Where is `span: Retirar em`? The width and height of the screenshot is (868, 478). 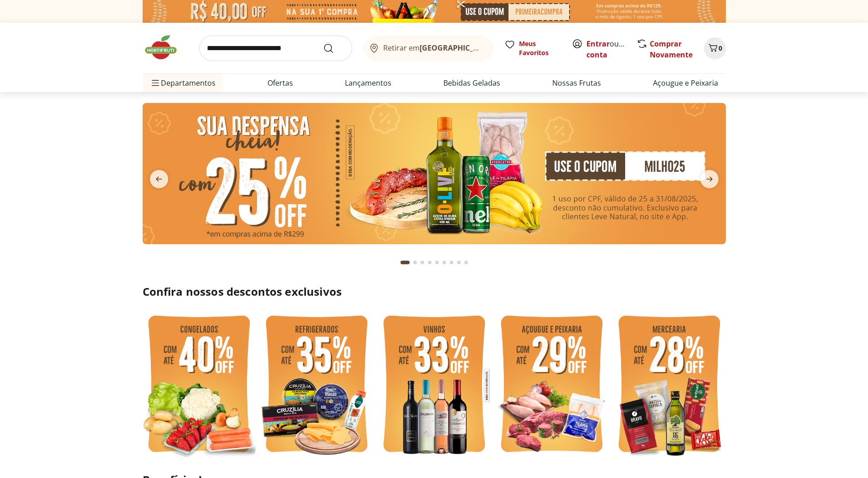 span: Retirar em is located at coordinates (434, 48).